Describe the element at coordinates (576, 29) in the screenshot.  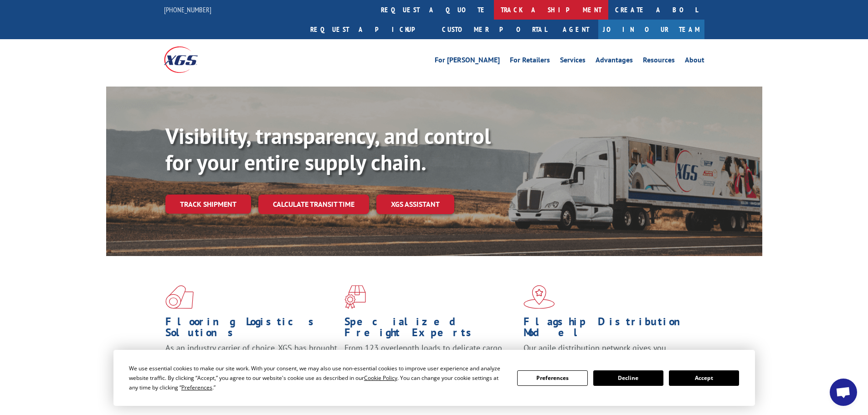
I see `a: Agent` at that location.